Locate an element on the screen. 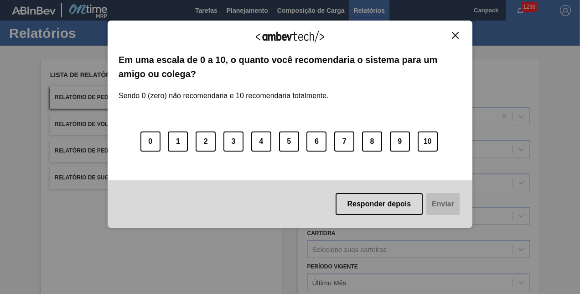 Image resolution: width=580 pixels, height=294 pixels. img: Logo Ambevtech is located at coordinates (290, 36).